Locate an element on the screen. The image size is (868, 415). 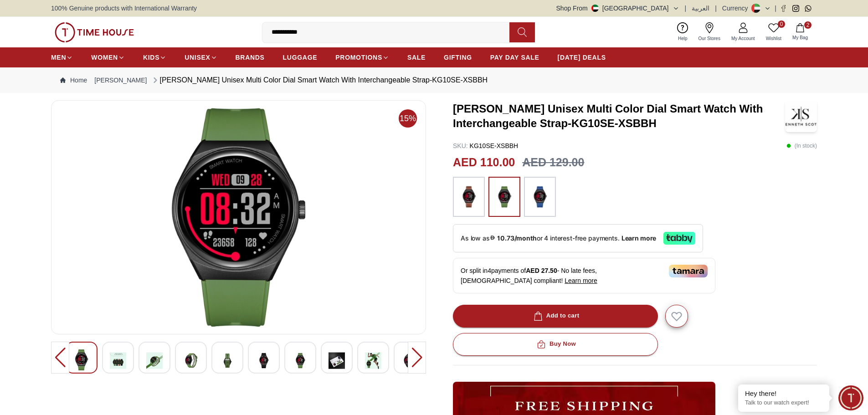
span: My Bag is located at coordinates (800, 38).